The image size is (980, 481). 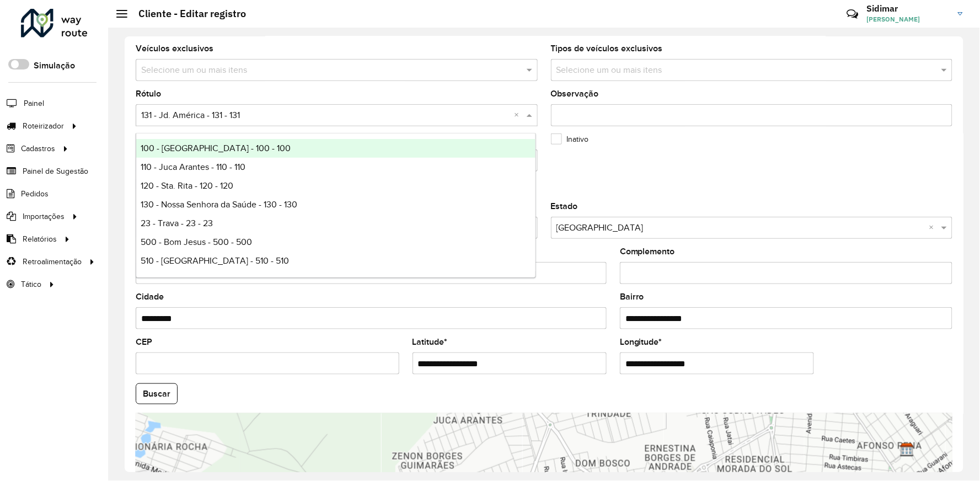 What do you see at coordinates (564, 207) in the screenshot?
I see `label: Estado` at bounding box center [564, 207].